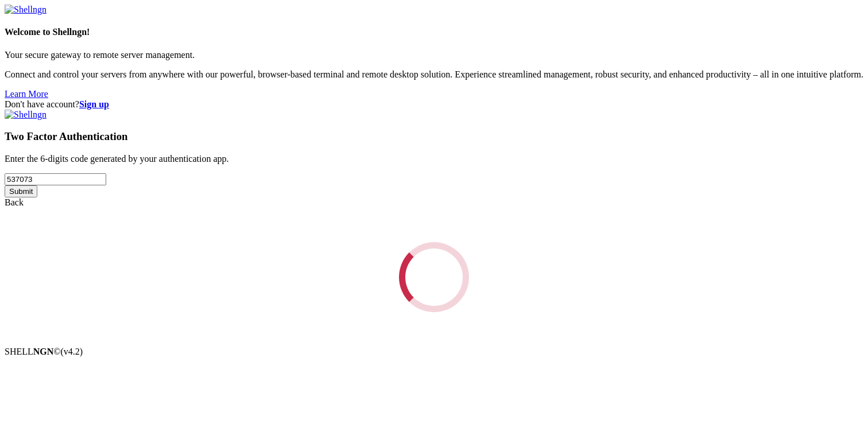 Image resolution: width=868 pixels, height=439 pixels. Describe the element at coordinates (434, 159) in the screenshot. I see `p: Enter the 6-digits code generated by your authentication app.` at that location.